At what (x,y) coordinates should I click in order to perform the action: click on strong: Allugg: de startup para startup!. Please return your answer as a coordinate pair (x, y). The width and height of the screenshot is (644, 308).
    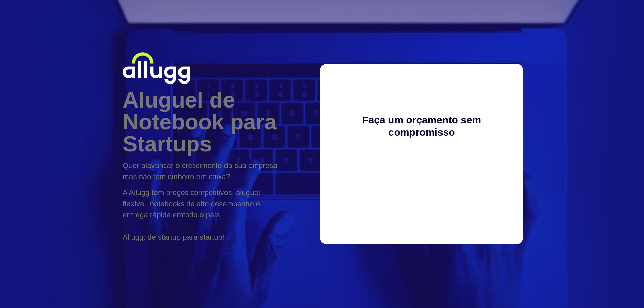
    Looking at the image, I should click on (174, 237).